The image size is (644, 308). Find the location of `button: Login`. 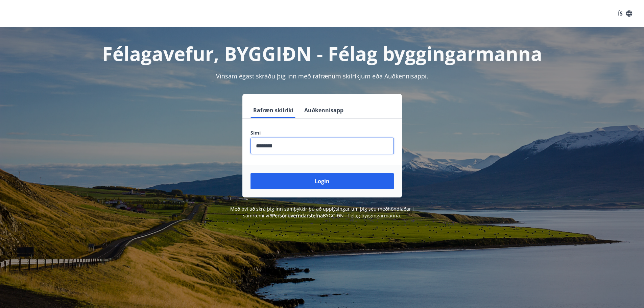

button: Login is located at coordinates (322, 182).